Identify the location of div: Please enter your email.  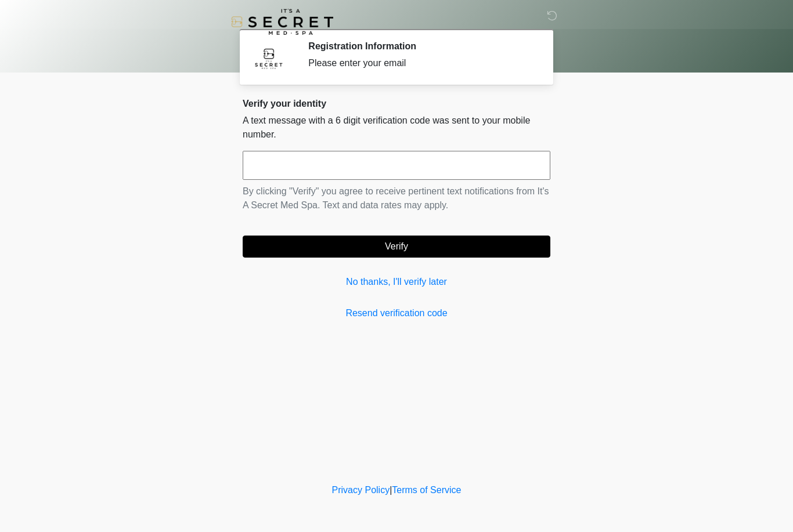
(420, 63).